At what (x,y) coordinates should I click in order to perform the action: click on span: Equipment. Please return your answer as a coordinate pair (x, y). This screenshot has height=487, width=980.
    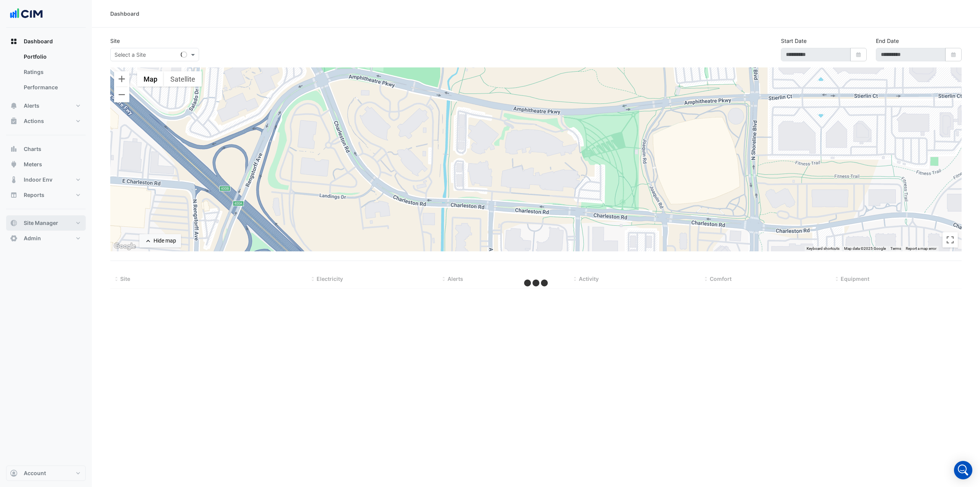
    Looking at the image, I should click on (855, 278).